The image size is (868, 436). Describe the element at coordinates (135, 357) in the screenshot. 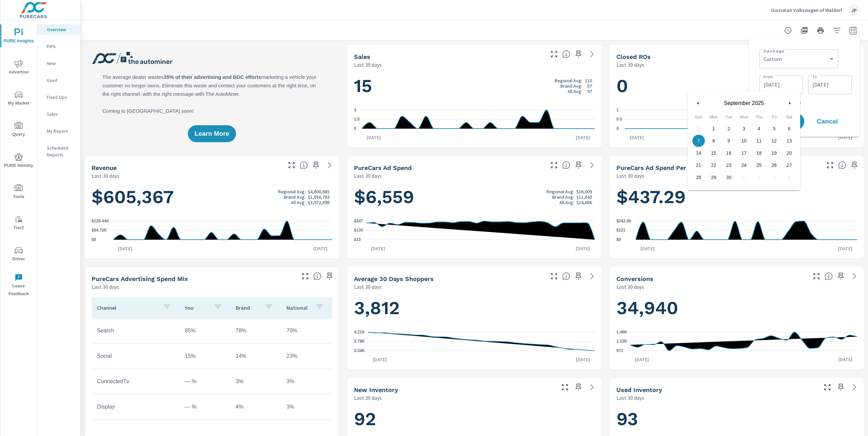

I see `td: Social` at that location.